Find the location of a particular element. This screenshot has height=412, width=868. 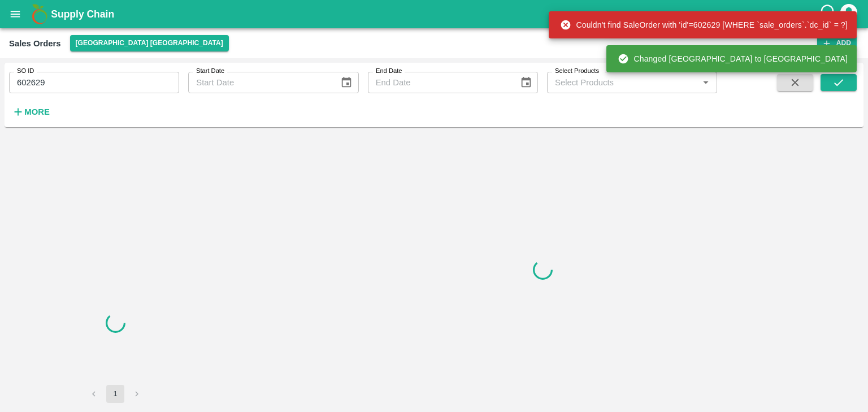

div: account of current user is located at coordinates (849, 15).